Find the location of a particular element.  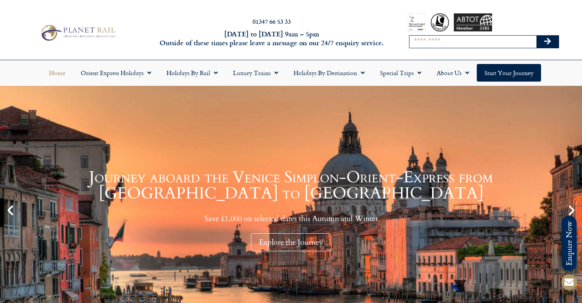

div: Next slide is located at coordinates (571, 210).